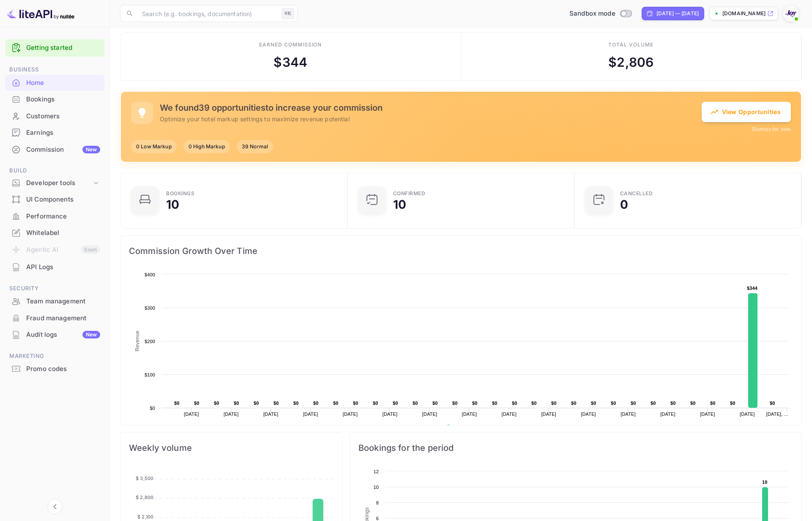  I want to click on text: $300, so click(150, 308).